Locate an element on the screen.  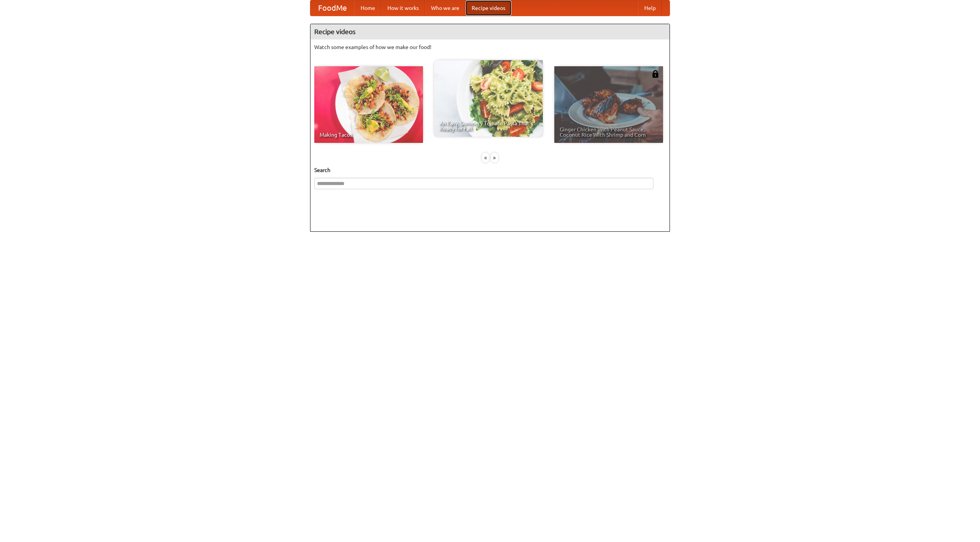
a: Recipe videos is located at coordinates (488, 8).